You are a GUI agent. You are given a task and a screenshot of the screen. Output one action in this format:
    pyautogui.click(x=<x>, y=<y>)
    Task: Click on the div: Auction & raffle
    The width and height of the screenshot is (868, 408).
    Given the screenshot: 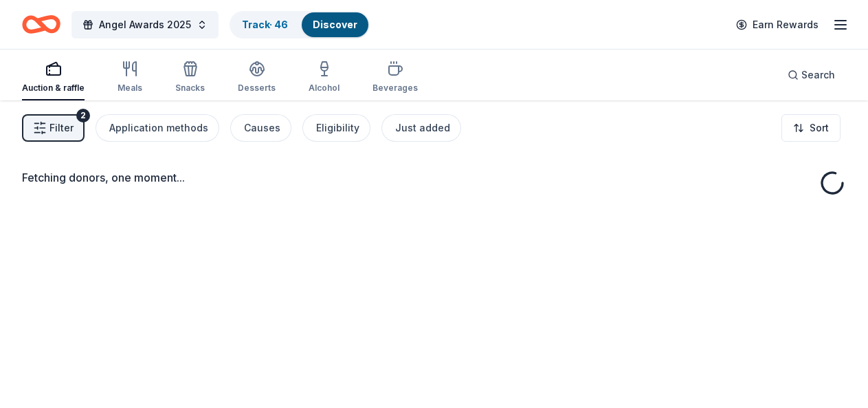 What is the action you would take?
    pyautogui.click(x=53, y=88)
    